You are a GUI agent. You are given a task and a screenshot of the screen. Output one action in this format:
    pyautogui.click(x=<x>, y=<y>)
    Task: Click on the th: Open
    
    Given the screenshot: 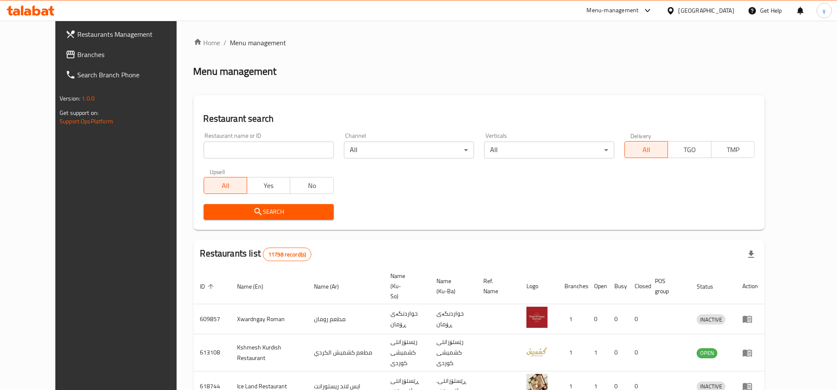 What is the action you would take?
    pyautogui.click(x=598, y=286)
    